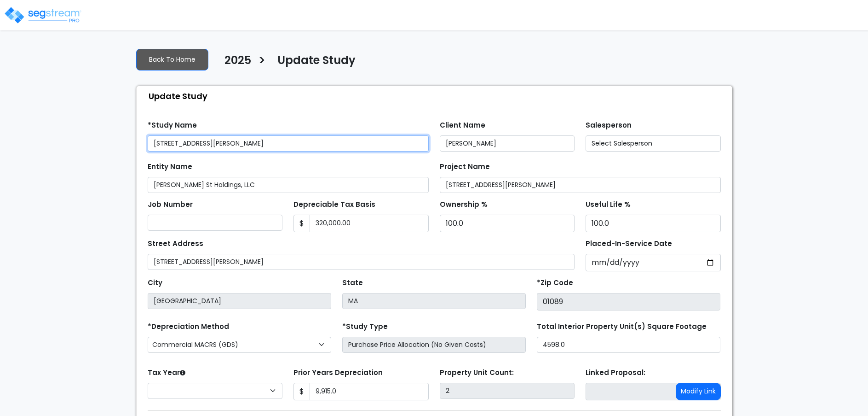  I want to click on input: Entity Name, so click(288, 184).